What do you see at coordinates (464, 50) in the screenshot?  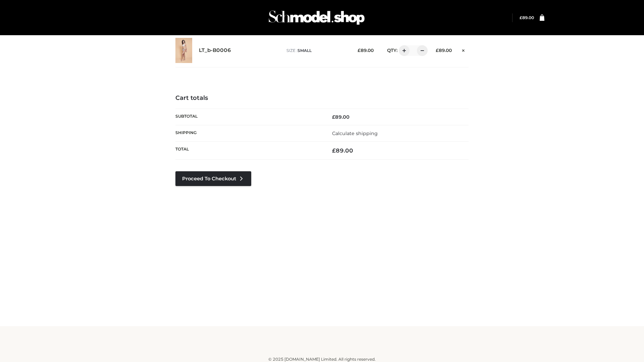 I see `a: Remove this item` at bounding box center [464, 50].